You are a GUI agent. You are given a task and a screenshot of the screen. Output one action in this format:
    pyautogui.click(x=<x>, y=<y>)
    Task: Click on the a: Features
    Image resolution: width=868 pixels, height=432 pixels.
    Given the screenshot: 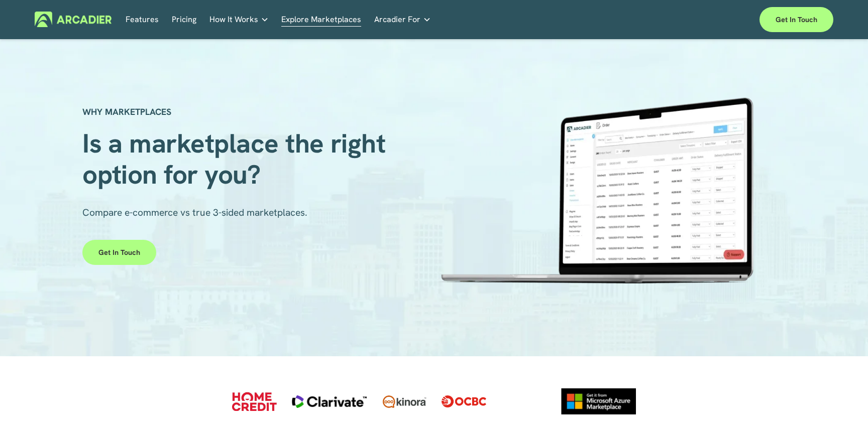 What is the action you would take?
    pyautogui.click(x=142, y=19)
    